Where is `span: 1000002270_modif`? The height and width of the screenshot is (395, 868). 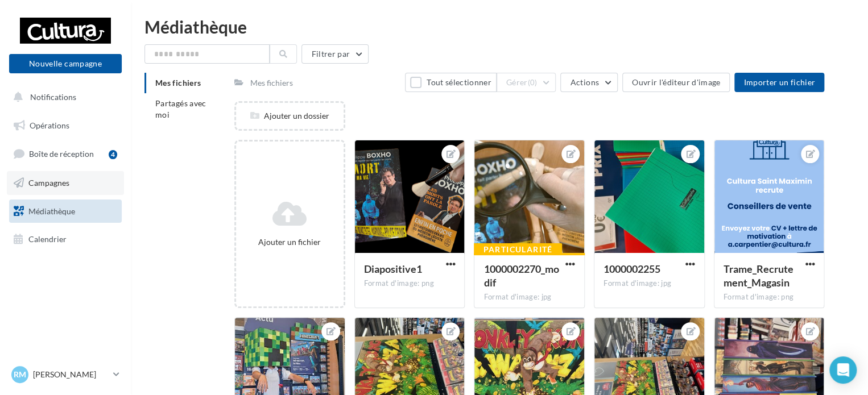
span: 1000002270_modif is located at coordinates (521, 276).